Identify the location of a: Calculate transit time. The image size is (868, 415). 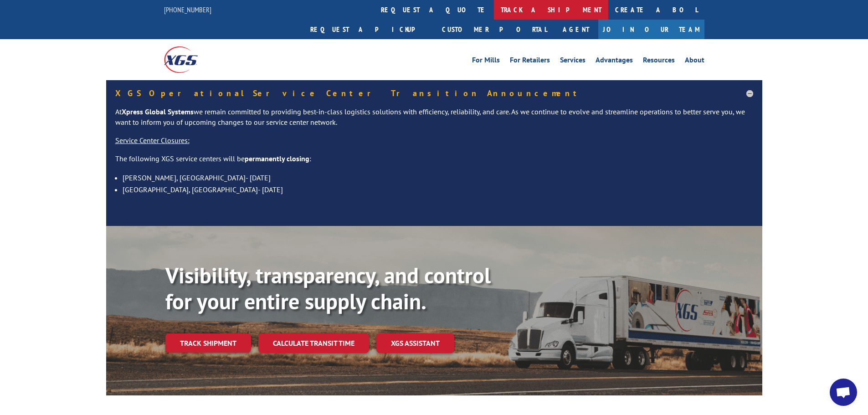
(314, 343).